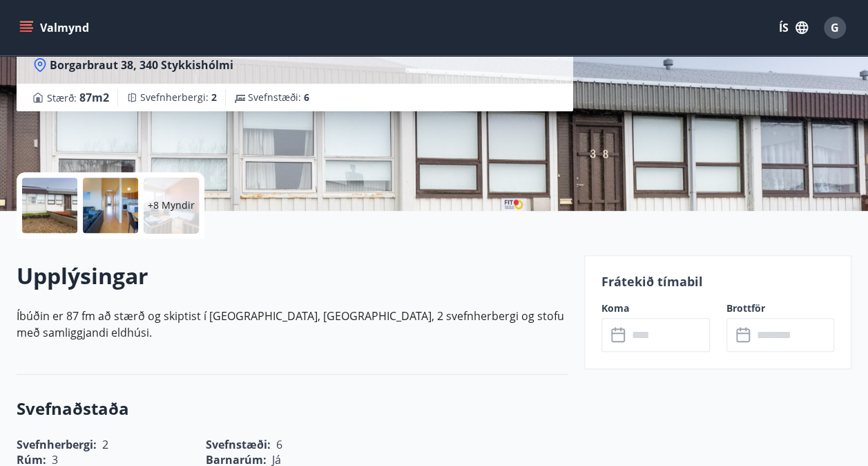 This screenshot has height=466, width=868. What do you see at coordinates (835, 28) in the screenshot?
I see `button: G` at bounding box center [835, 28].